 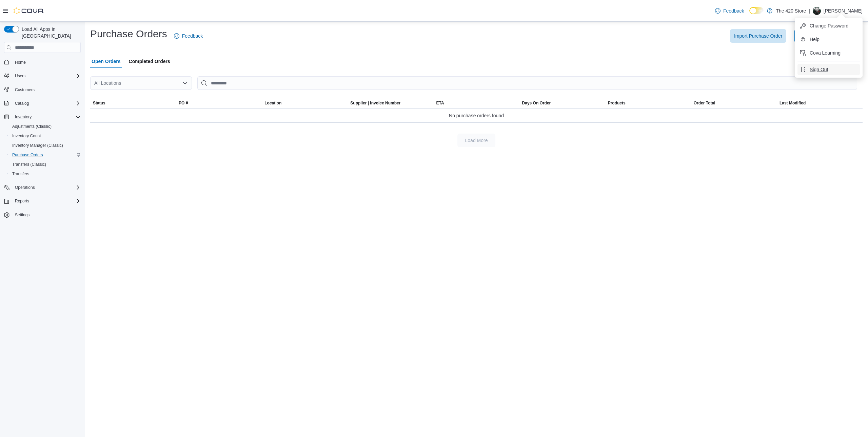 I want to click on button: Purchase Orders, so click(x=45, y=155).